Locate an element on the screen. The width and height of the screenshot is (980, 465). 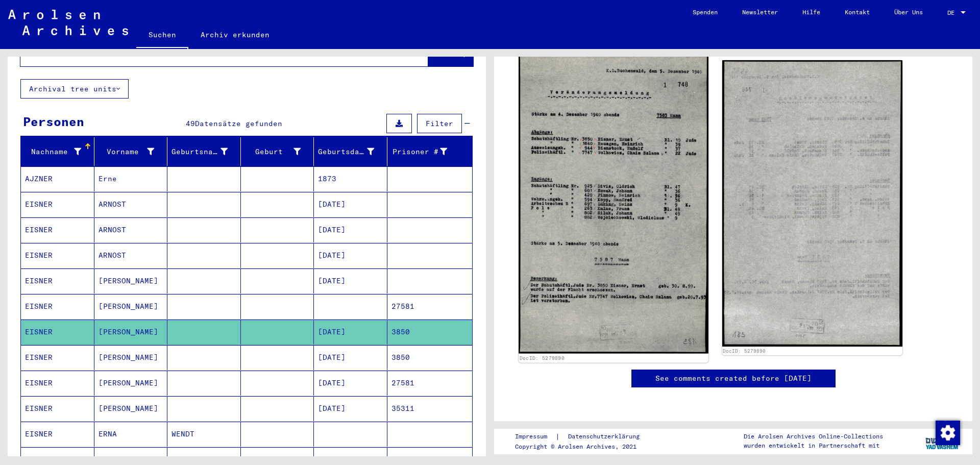
mat-header-cell: Vorname is located at coordinates (131, 152).